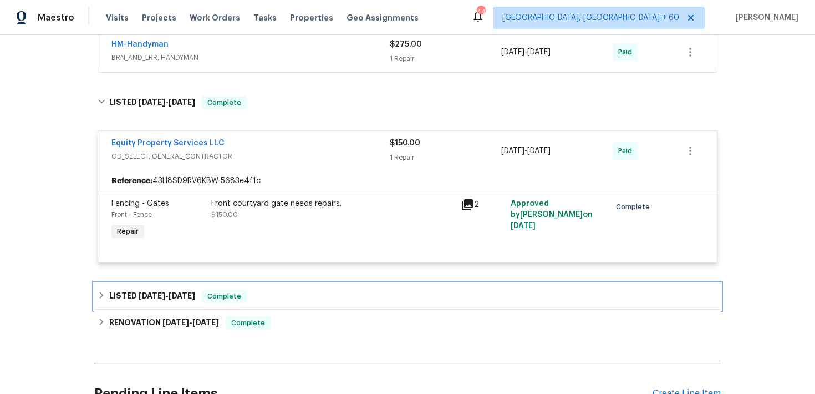  Describe the element at coordinates (482, 205) in the screenshot. I see `div: 2` at that location.